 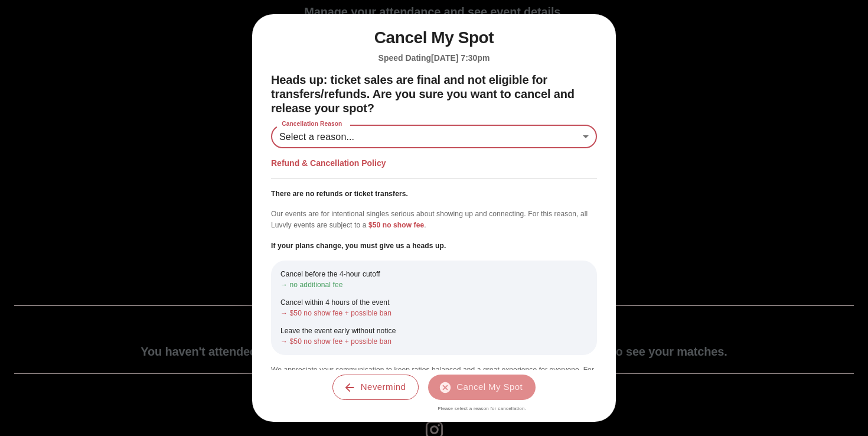 I want to click on p: If your plans change, you must give us a heads up., so click(x=434, y=246).